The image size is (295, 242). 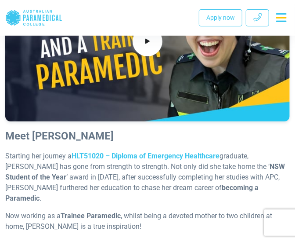 I want to click on strong: HLT51020 – Diploma of Emergency Healthcare, so click(x=145, y=155).